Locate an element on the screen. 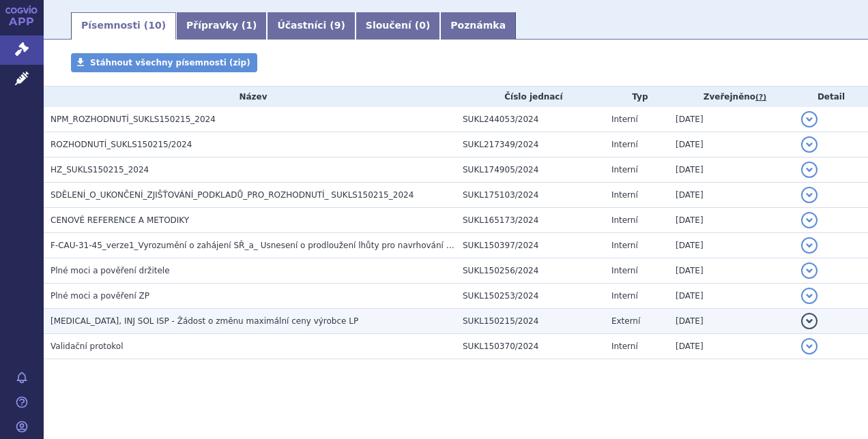 This screenshot has width=868, height=439. span: Stáhnout všechny písemnosti (zip) is located at coordinates (170, 63).